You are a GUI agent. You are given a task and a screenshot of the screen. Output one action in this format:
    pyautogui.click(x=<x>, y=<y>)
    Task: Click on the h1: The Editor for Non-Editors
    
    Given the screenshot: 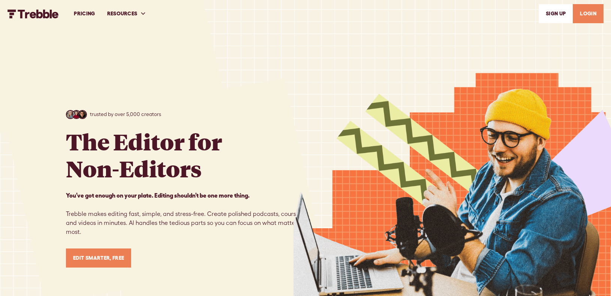 What is the action you would take?
    pyautogui.click(x=144, y=155)
    